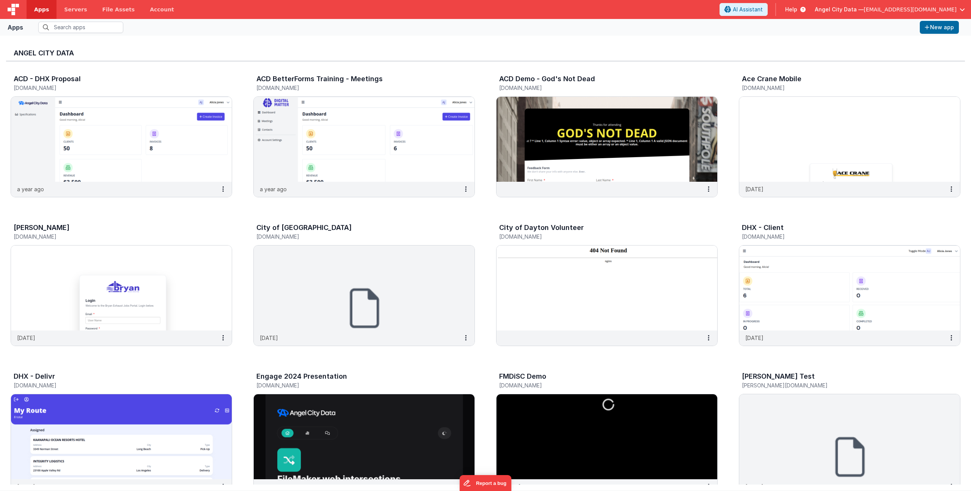  I want to click on input: Search apps, so click(81, 27).